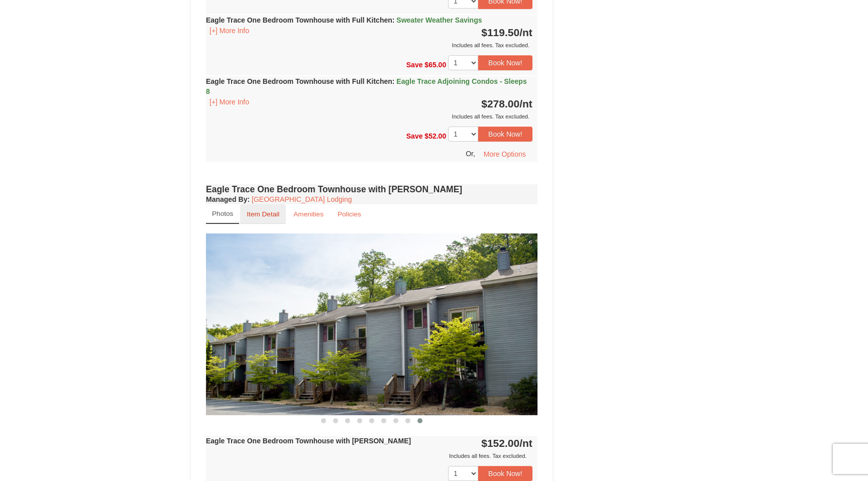 The height and width of the screenshot is (481, 868). Describe the element at coordinates (439, 20) in the screenshot. I see `span: Sweater Weather Savings` at that location.